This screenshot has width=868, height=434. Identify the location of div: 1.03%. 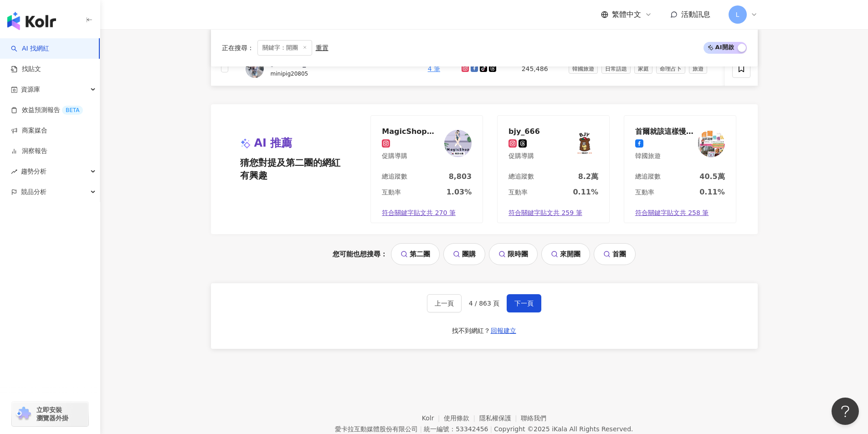
(459, 192).